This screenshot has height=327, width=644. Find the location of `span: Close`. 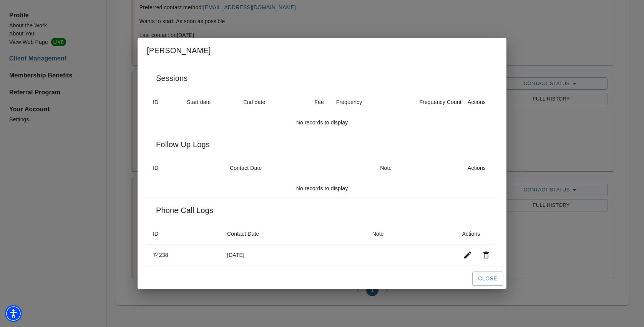

span: Close is located at coordinates (487, 279).